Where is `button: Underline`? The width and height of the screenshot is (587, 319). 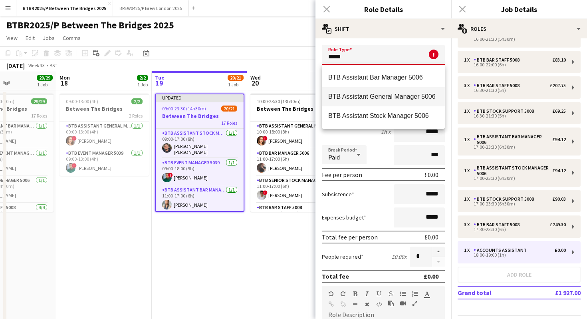
button: Underline is located at coordinates (379, 294).